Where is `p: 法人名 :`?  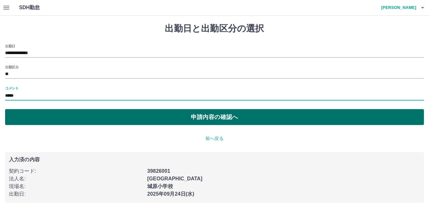
p: 法人名 : is located at coordinates (76, 179).